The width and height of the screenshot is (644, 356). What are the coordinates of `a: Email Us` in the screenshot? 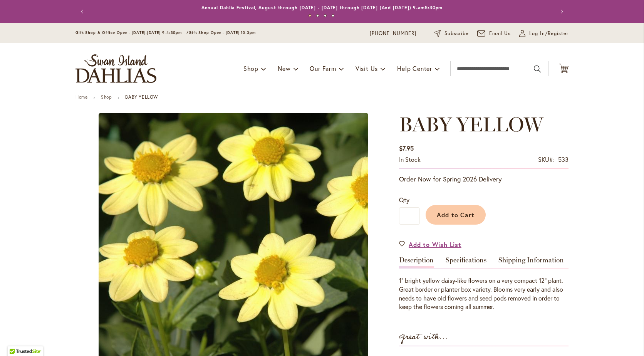 It's located at (495, 34).